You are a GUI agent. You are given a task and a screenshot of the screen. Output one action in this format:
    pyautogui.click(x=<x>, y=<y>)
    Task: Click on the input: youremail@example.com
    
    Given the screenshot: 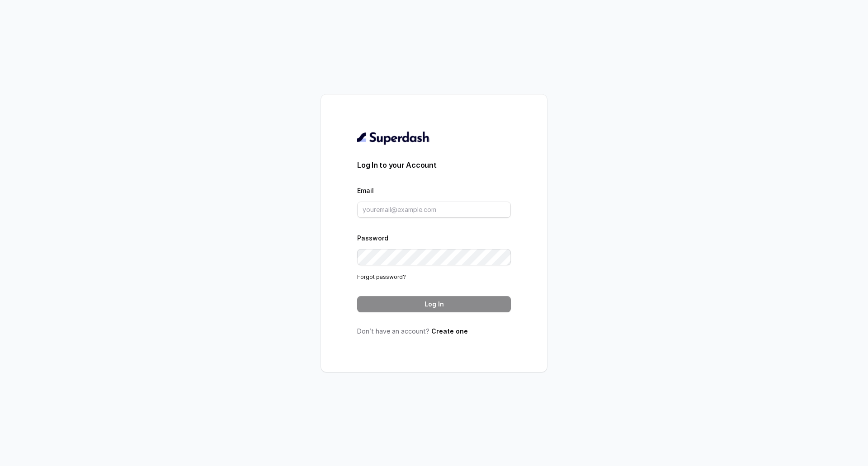 What is the action you would take?
    pyautogui.click(x=434, y=210)
    